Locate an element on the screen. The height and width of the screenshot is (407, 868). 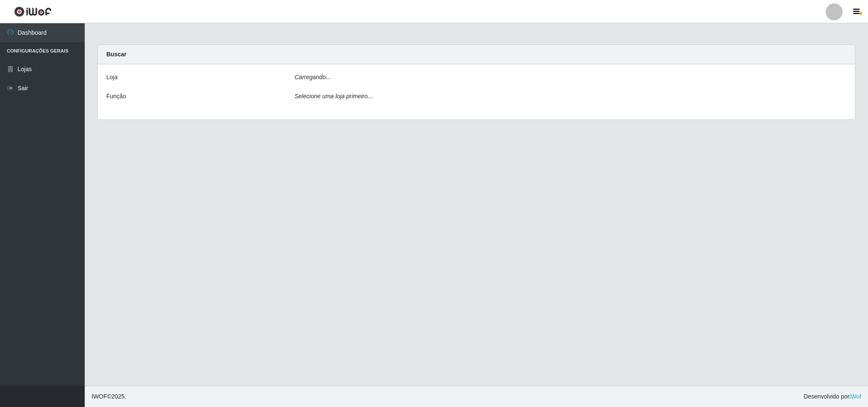
label: Loja is located at coordinates (112, 77).